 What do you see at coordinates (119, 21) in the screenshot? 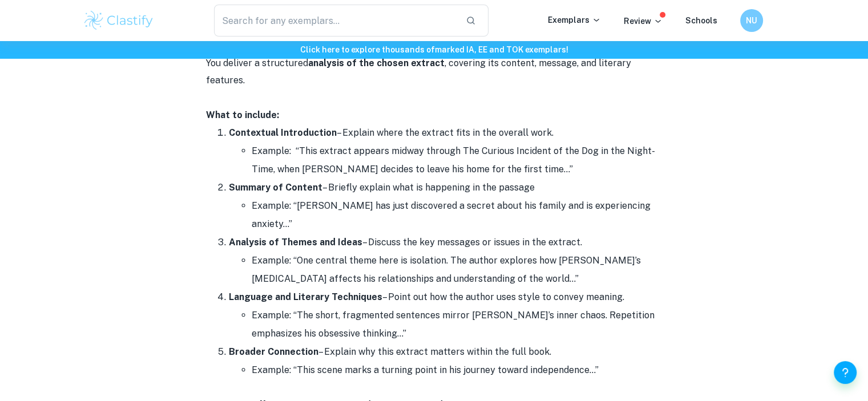
I see `a: Clastify logo` at bounding box center [119, 21].